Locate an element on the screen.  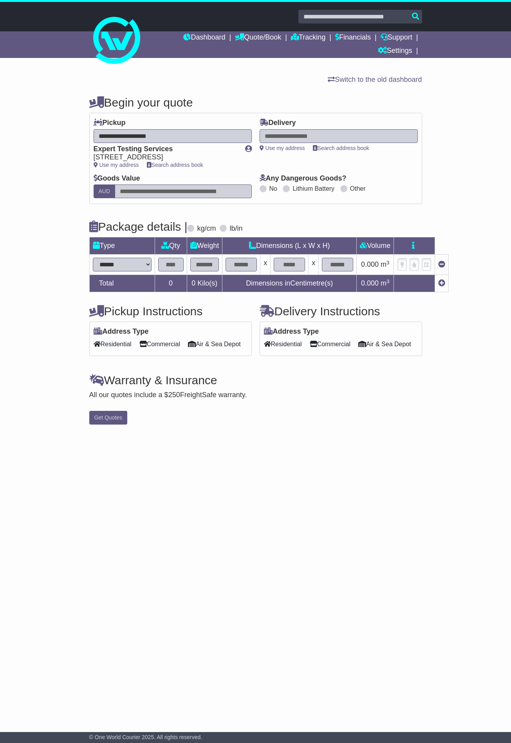
a: Add new item is located at coordinates (442, 283).